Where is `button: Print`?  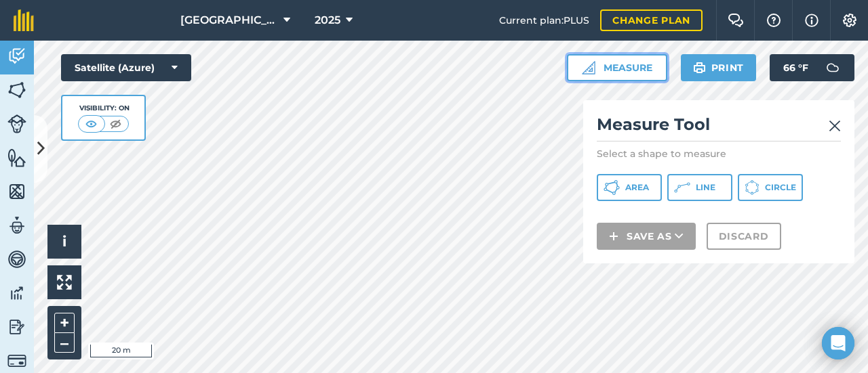 button: Print is located at coordinates (719, 67).